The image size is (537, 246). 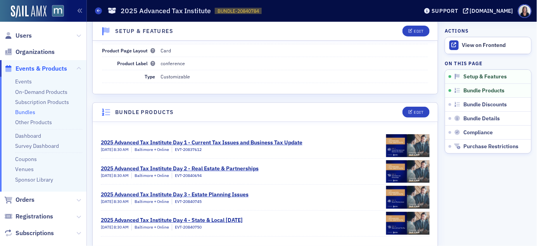 What do you see at coordinates (55, 12) in the screenshot?
I see `a: View Homepage` at bounding box center [55, 12].